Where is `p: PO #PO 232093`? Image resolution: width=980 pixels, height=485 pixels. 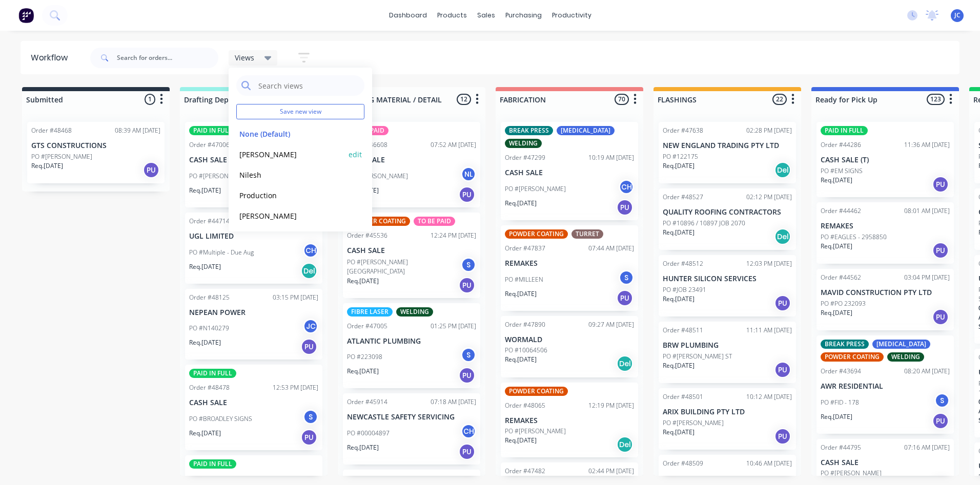 p: PO #PO 232093 is located at coordinates (843, 304).